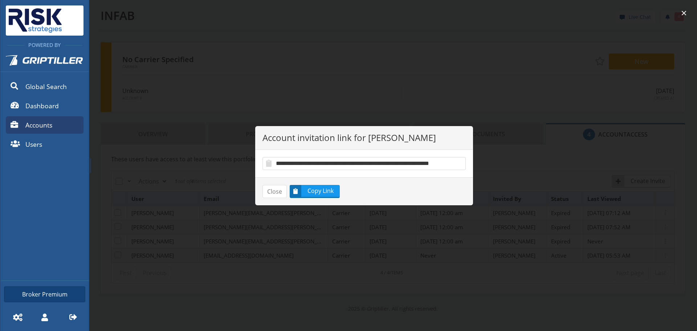 The height and width of the screenshot is (331, 697). What do you see at coordinates (274, 191) in the screenshot?
I see `button: Close` at bounding box center [274, 191].